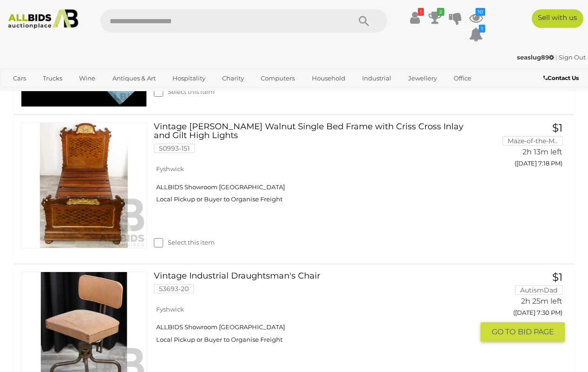 The width and height of the screenshot is (588, 372). What do you see at coordinates (536, 57) in the screenshot?
I see `a: seaslug89` at bounding box center [536, 57].